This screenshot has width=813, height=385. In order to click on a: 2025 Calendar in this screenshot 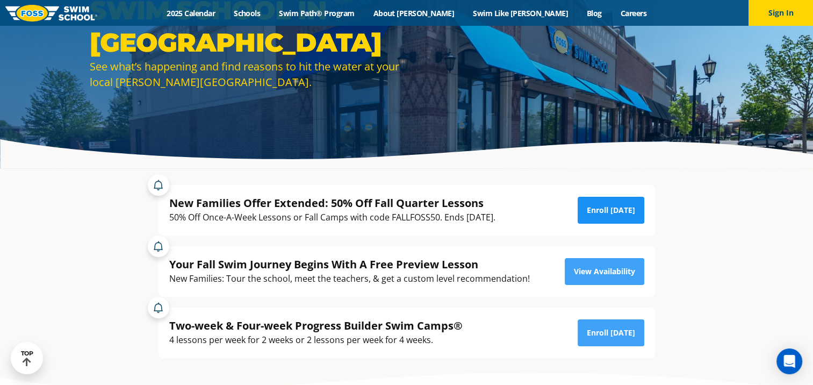, I will do `click(191, 13)`.